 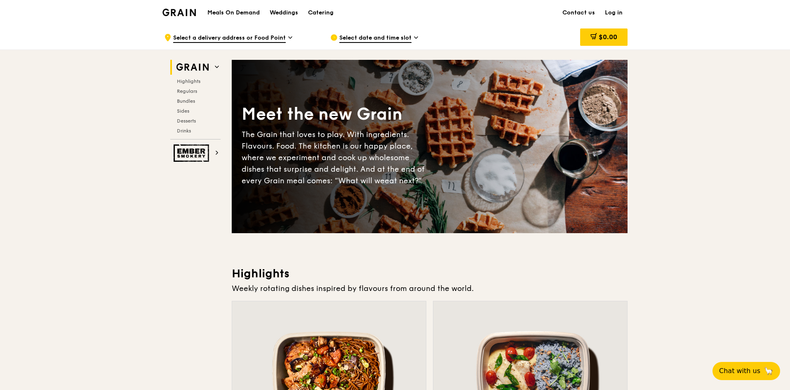 What do you see at coordinates (233, 13) in the screenshot?
I see `h1: Meals On Demand` at bounding box center [233, 13].